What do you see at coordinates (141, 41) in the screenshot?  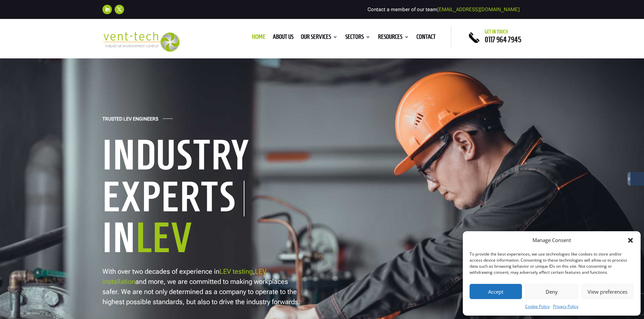 I see `img: 2023-09-27T08_35_16.549ZVENT-TECH---Clear-background` at bounding box center [141, 41].